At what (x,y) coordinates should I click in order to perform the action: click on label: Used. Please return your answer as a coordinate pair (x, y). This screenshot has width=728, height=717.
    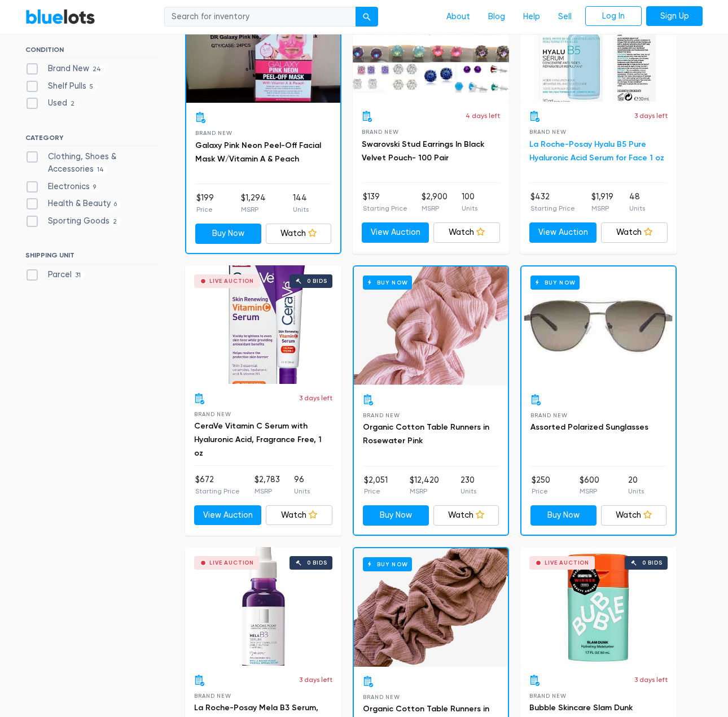
    Looking at the image, I should click on (52, 103).